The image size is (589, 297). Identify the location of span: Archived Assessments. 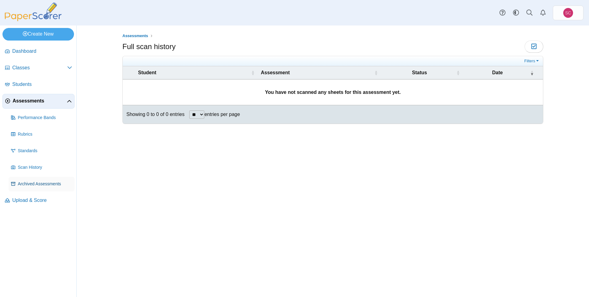
(45, 184).